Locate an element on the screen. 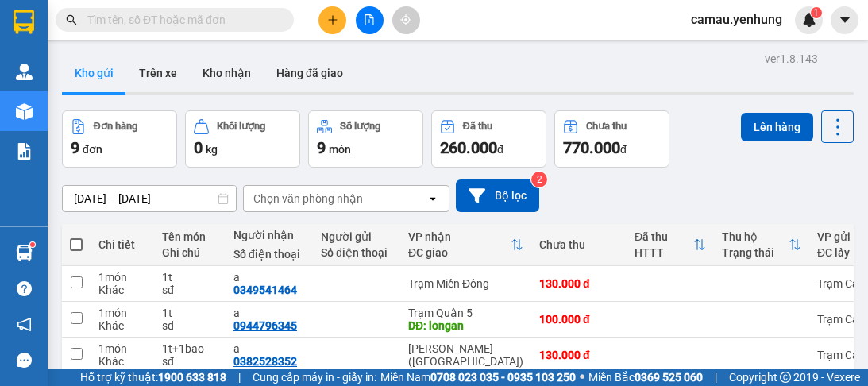 The height and width of the screenshot is (386, 868). div: ĐC giao is located at coordinates (459, 252).